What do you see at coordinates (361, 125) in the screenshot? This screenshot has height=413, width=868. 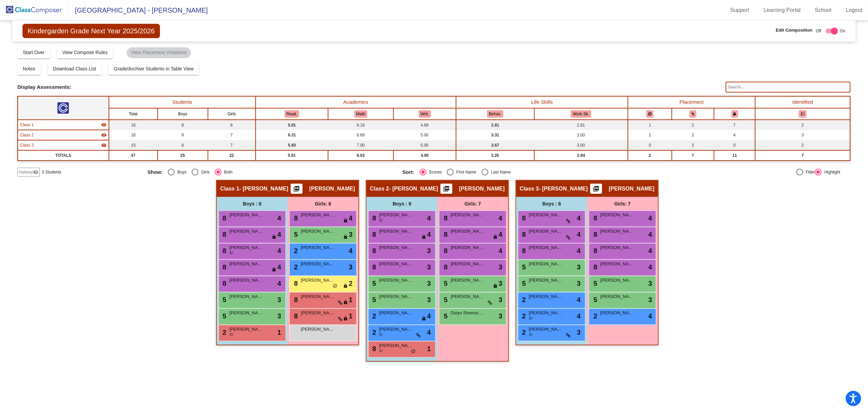 I see `td: 6.19` at bounding box center [361, 125].